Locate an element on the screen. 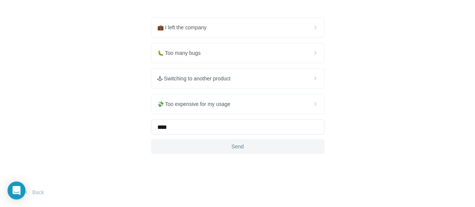  span: 💼 I left the company is located at coordinates (185, 27).